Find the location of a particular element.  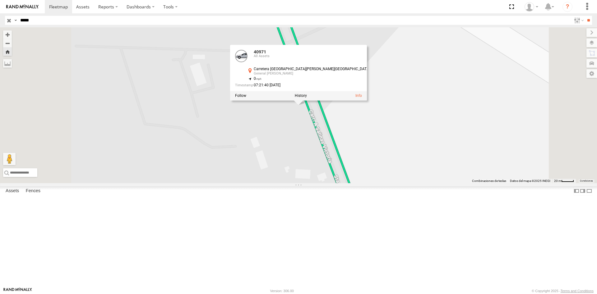

label: View Asset History is located at coordinates (301, 96).